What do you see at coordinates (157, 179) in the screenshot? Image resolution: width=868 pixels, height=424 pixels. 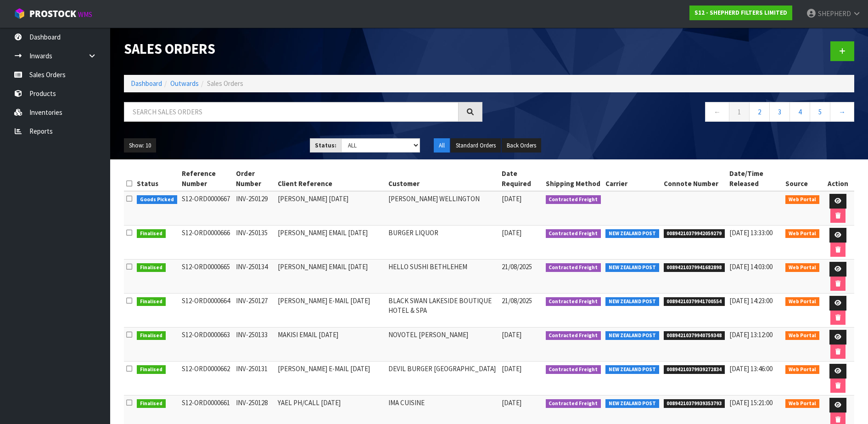 I see `th: Status` at bounding box center [157, 179].